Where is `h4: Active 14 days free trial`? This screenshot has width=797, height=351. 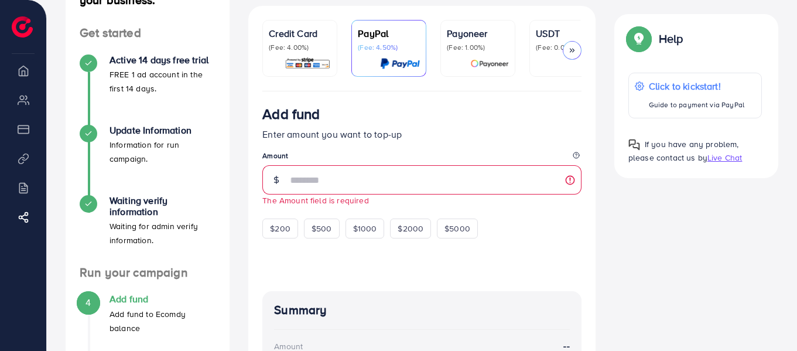
h4: Active 14 days free trial is located at coordinates (162, 60).